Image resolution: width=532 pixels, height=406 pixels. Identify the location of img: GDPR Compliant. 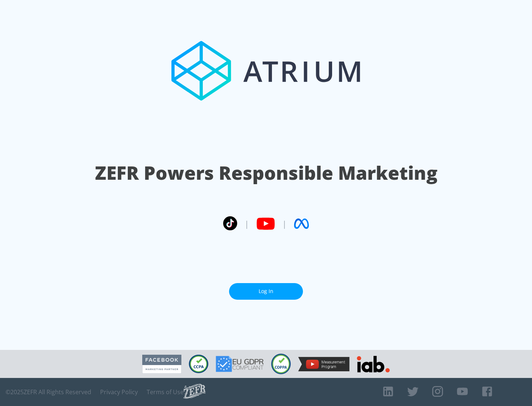
(240, 365).